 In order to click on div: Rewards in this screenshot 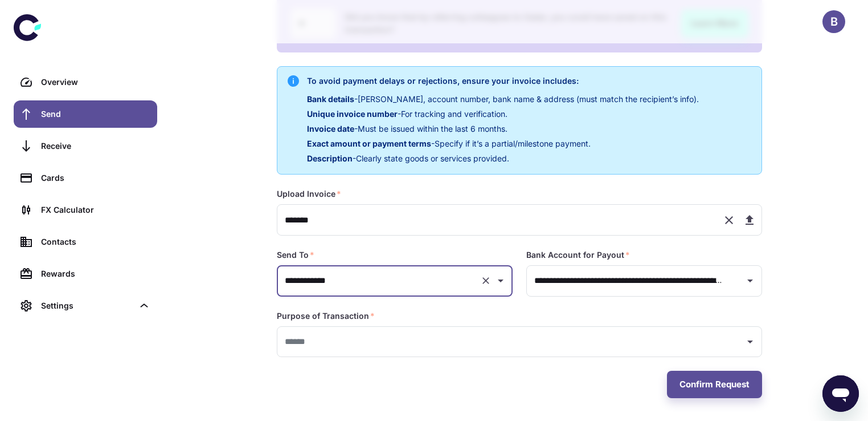, I will do `click(96, 274)`.